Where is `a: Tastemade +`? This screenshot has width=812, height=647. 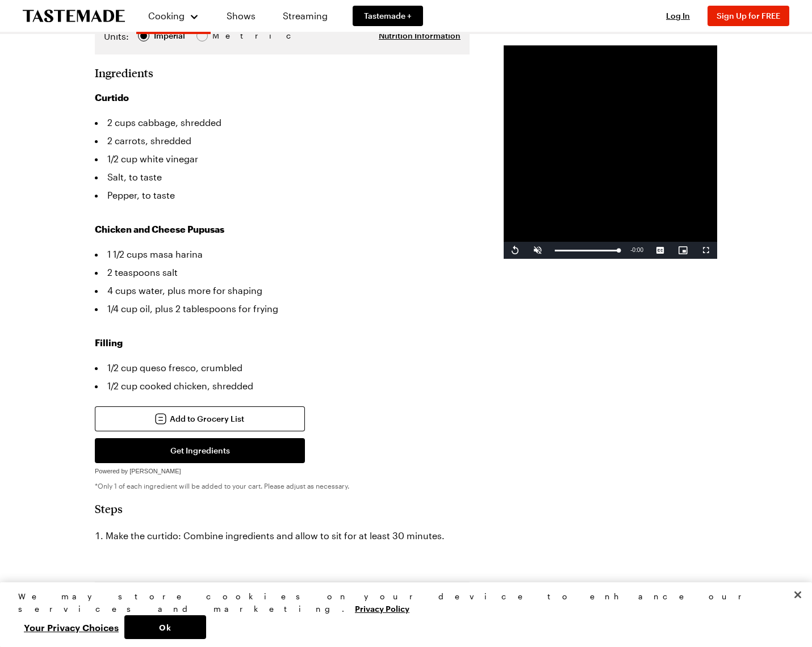
a: Tastemade + is located at coordinates (388, 16).